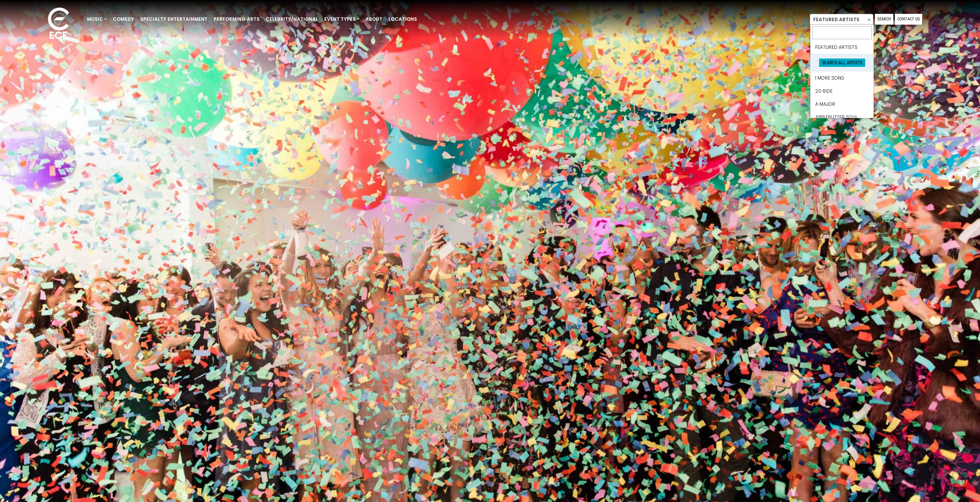 The width and height of the screenshot is (980, 502). I want to click on input: Search, so click(841, 32).